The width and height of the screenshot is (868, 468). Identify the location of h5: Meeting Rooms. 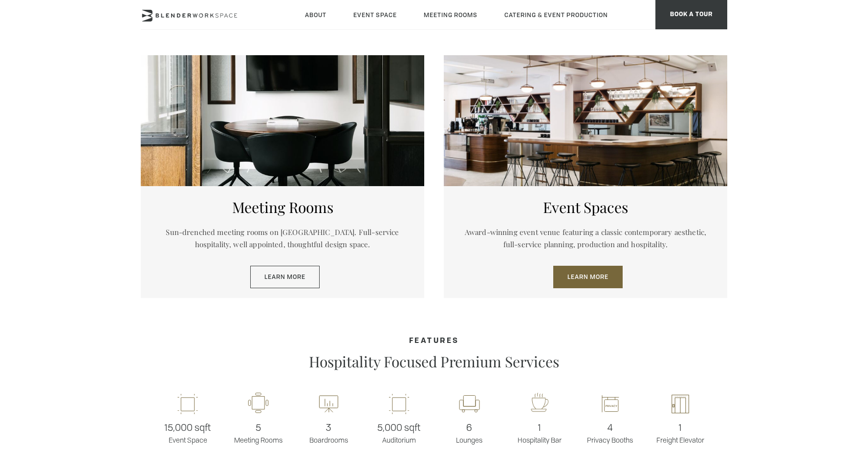
(282, 207).